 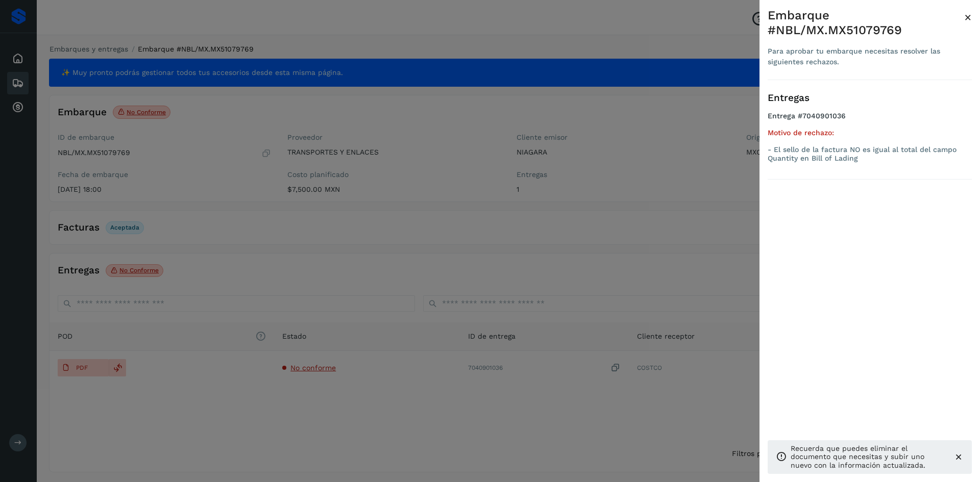 I want to click on p: Recuerda que puedes eliminar el documento que necesitas y subir uno nuevo con la información actu..., so click(x=868, y=457).